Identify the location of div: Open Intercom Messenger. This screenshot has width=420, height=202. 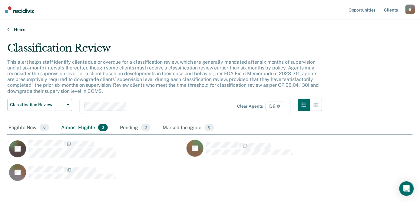
(407, 189).